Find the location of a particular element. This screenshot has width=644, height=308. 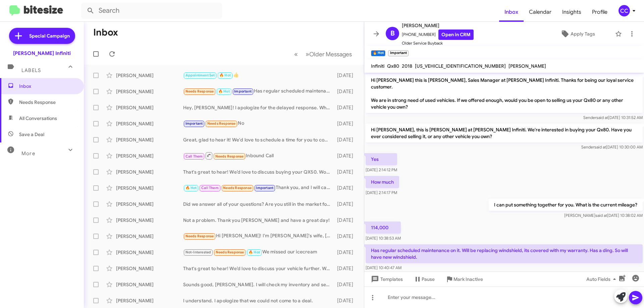

span: Auto Fields is located at coordinates (602, 279).